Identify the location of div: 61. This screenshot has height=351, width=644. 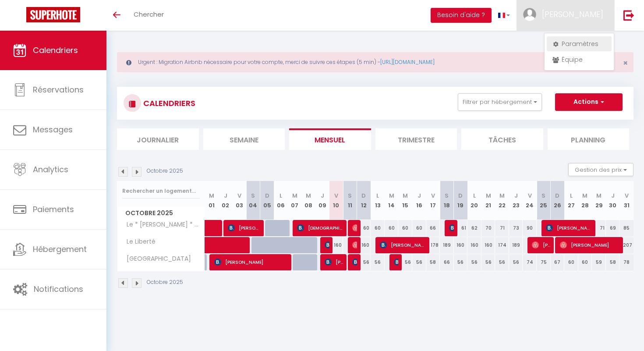
(461, 228).